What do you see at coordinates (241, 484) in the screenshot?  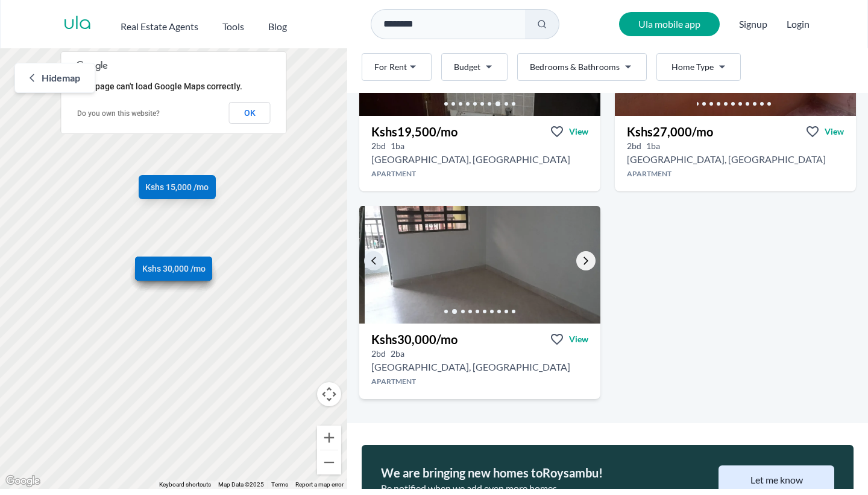 I see `span: Map Data ©2025` at bounding box center [241, 484].